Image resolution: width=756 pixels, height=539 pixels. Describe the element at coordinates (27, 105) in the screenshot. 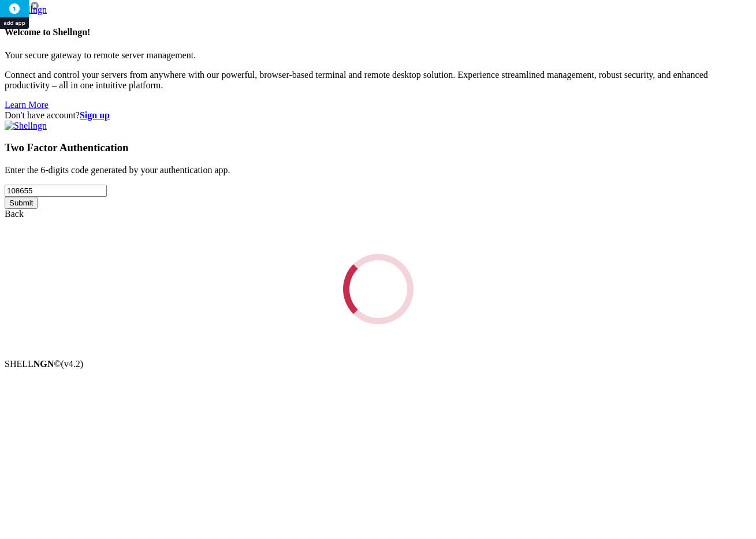

I see `a: Learn More` at that location.